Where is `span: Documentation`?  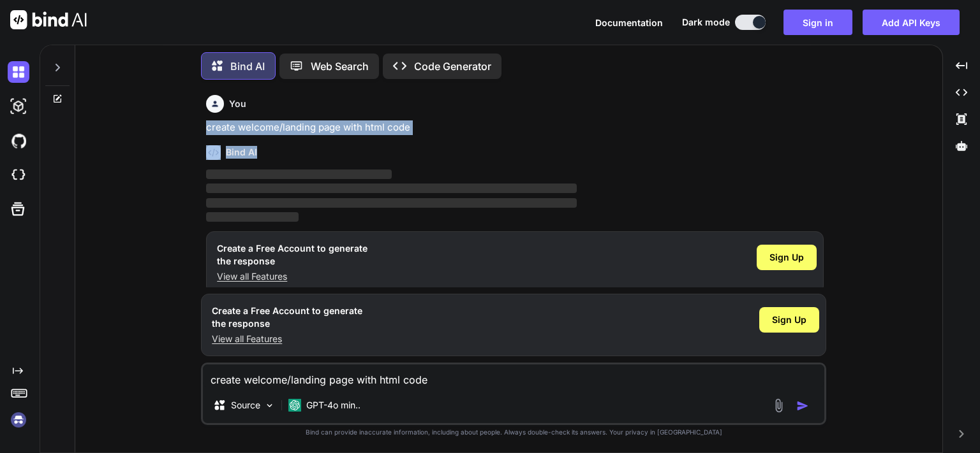
span: Documentation is located at coordinates (629, 22).